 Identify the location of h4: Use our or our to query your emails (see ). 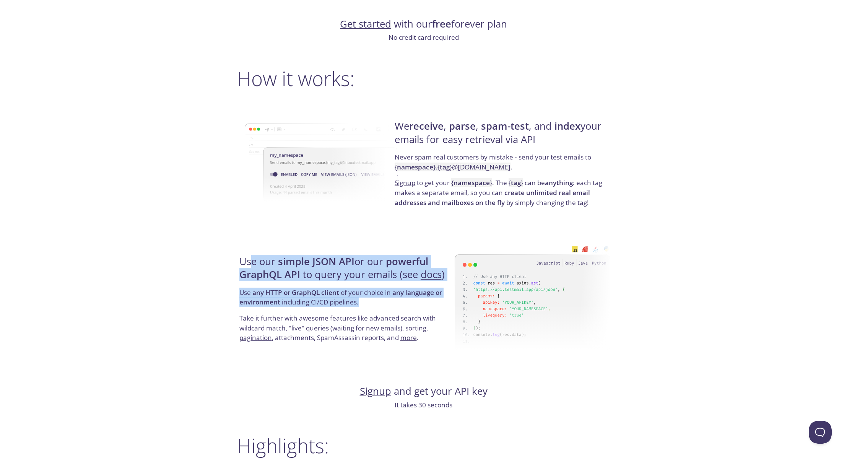
(346, 271).